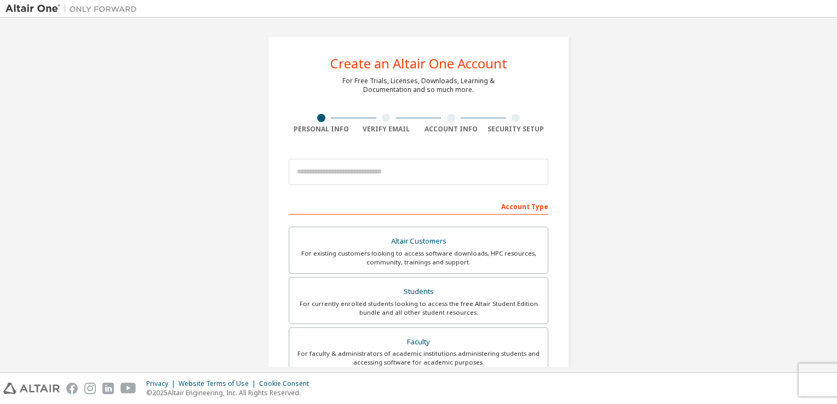 This screenshot has width=837, height=404. I want to click on div: For Free Trials, Licenses, Downloads, Learning & Documentation and so much more., so click(418, 85).